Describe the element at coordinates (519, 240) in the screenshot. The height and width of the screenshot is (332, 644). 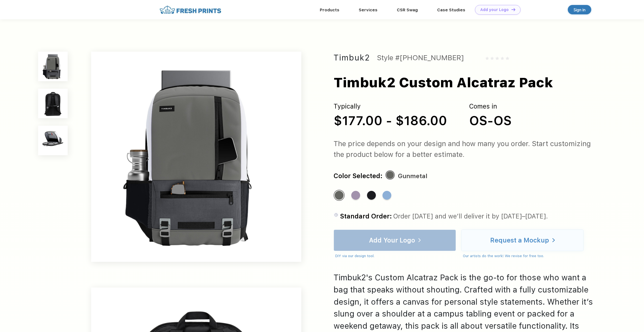
I see `div: Request a Mockup` at that location.